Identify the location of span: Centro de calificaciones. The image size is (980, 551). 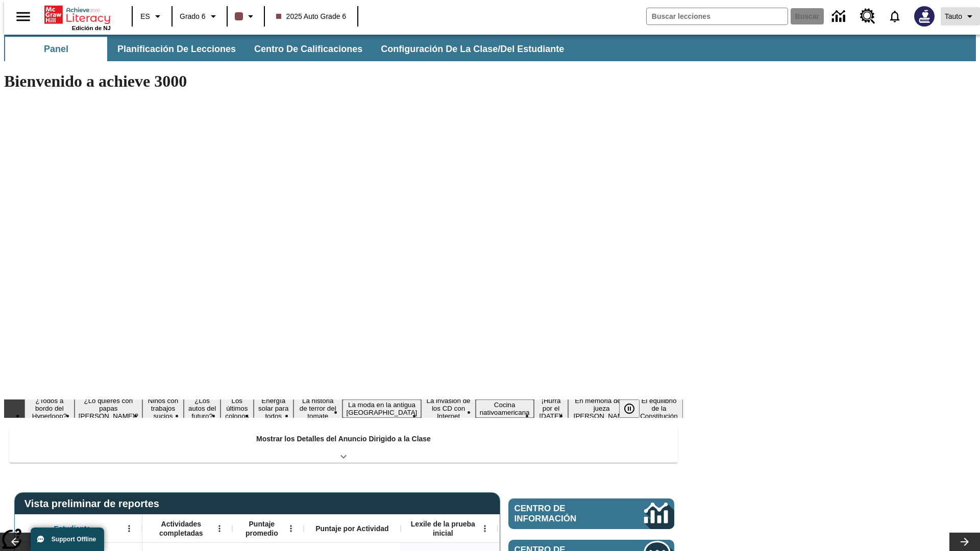
(308, 49).